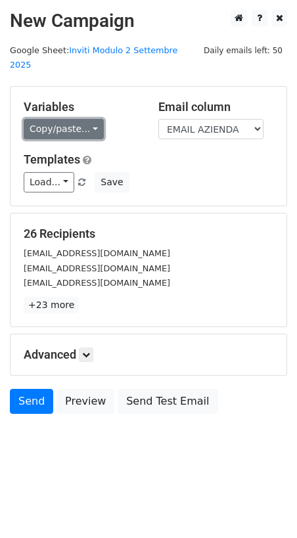 This screenshot has height=538, width=297. What do you see at coordinates (264, 507) in the screenshot?
I see `div: Widget chat` at bounding box center [264, 507].